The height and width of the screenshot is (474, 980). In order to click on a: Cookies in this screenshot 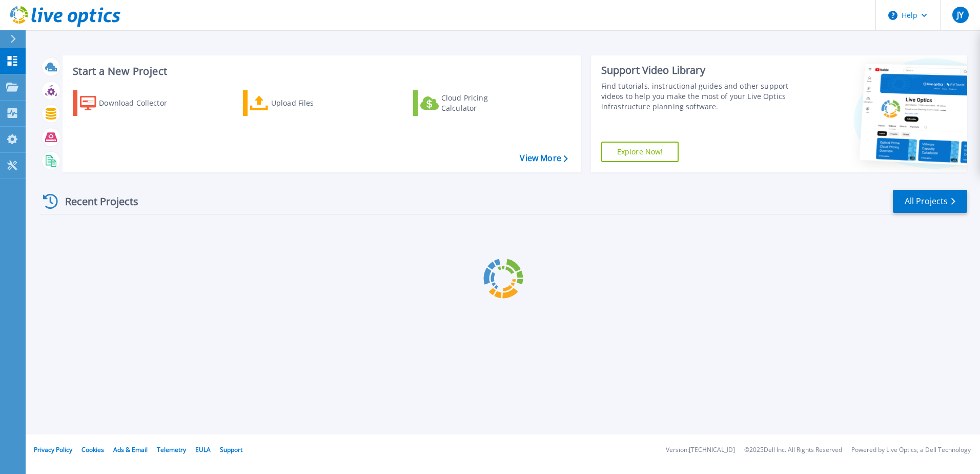, I will do `click(93, 449)`.